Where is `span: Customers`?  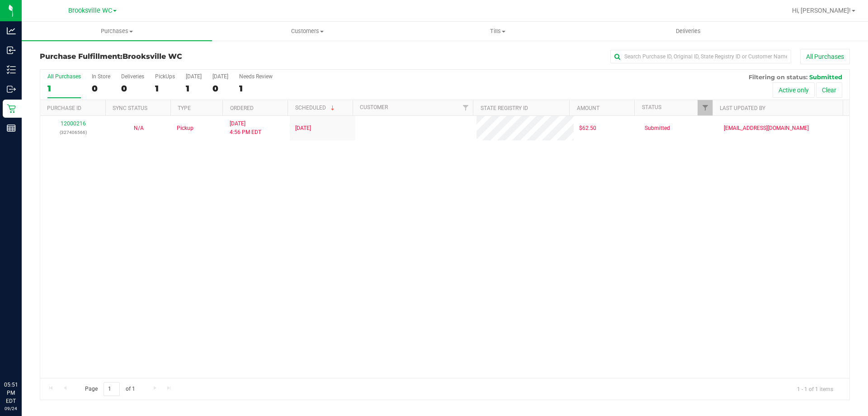
span: Customers is located at coordinates (307, 31).